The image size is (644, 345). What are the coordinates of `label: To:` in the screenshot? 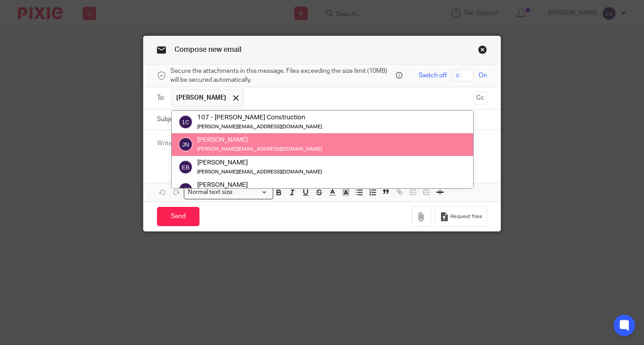 It's located at (162, 98).